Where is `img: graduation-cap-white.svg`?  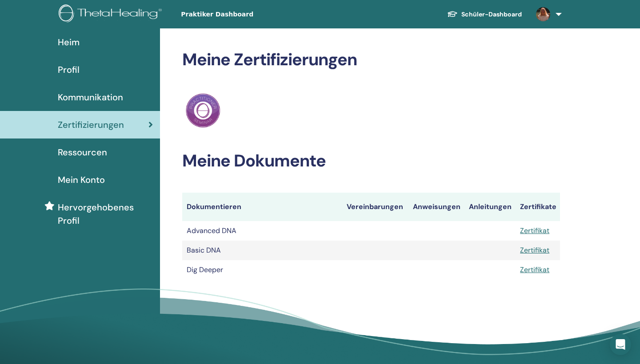
img: graduation-cap-white.svg is located at coordinates (452, 13).